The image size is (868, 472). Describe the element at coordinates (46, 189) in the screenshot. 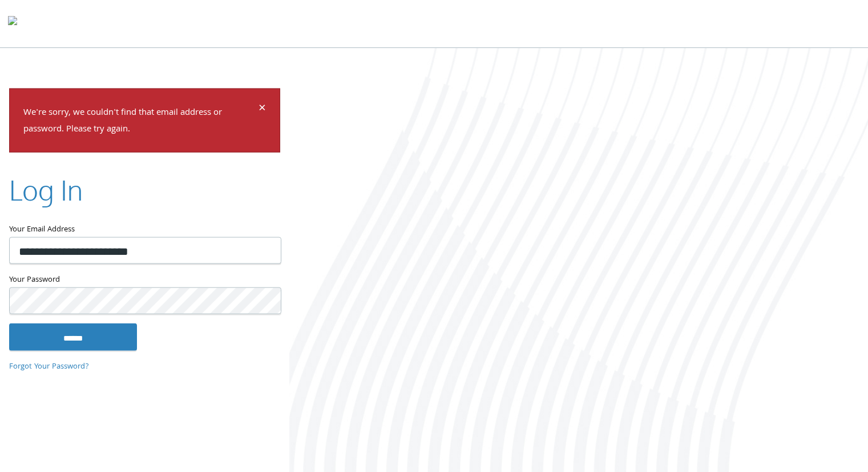

I see `h2: Log In` at that location.